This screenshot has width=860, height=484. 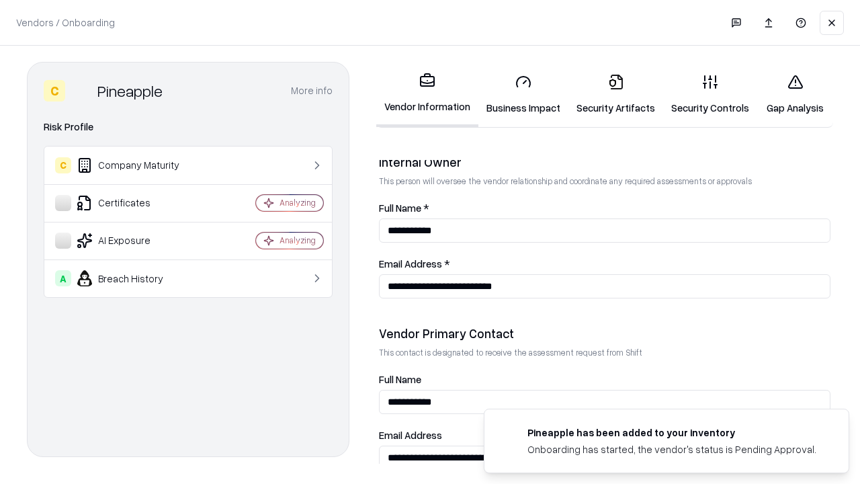 I want to click on a: Business Impact, so click(x=524, y=94).